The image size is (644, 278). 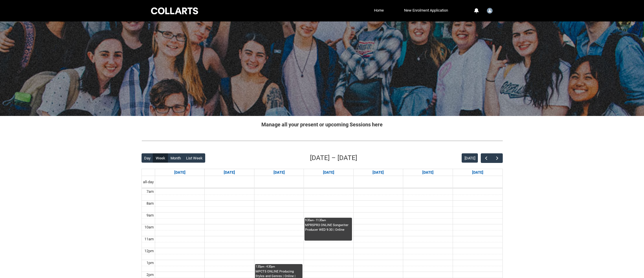 What do you see at coordinates (328, 172) in the screenshot?
I see `a: Go to October 29, 2025` at bounding box center [328, 172].